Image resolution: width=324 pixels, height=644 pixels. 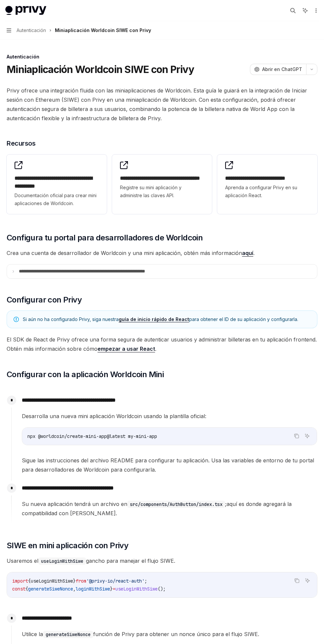 What do you see at coordinates (51, 589) in the screenshot?
I see `span: generateSiweNonce` at bounding box center [51, 589].